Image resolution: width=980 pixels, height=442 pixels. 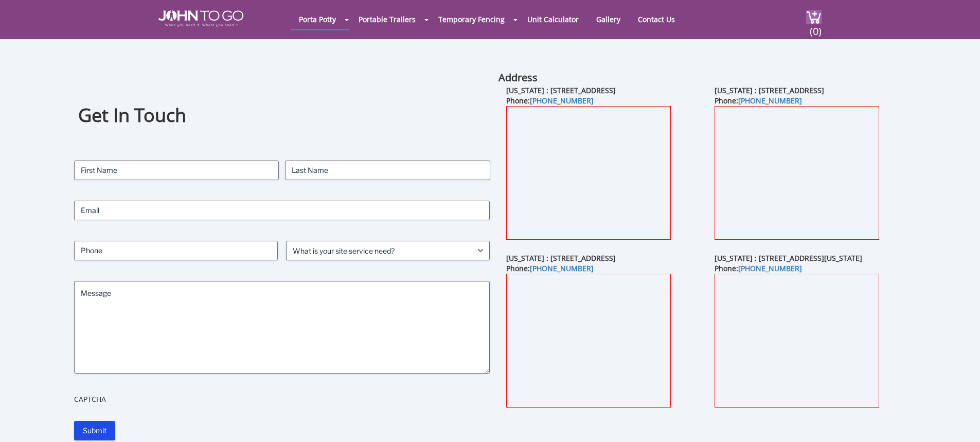 I want to click on img: cart a, so click(x=814, y=17).